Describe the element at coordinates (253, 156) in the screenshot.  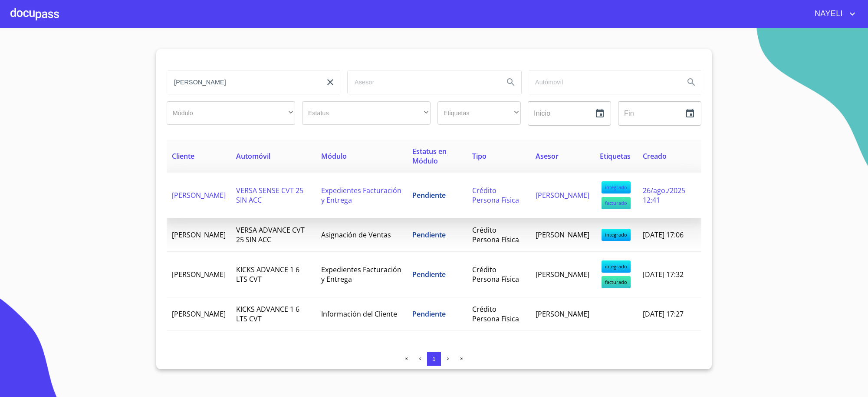
I see `span: Automóvil` at that location.